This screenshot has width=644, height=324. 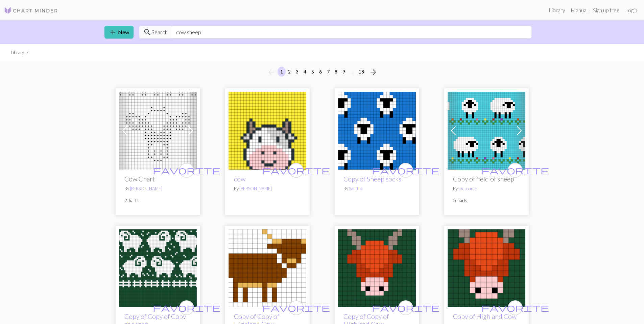 What do you see at coordinates (579, 10) in the screenshot?
I see `a: Manual` at bounding box center [579, 10].